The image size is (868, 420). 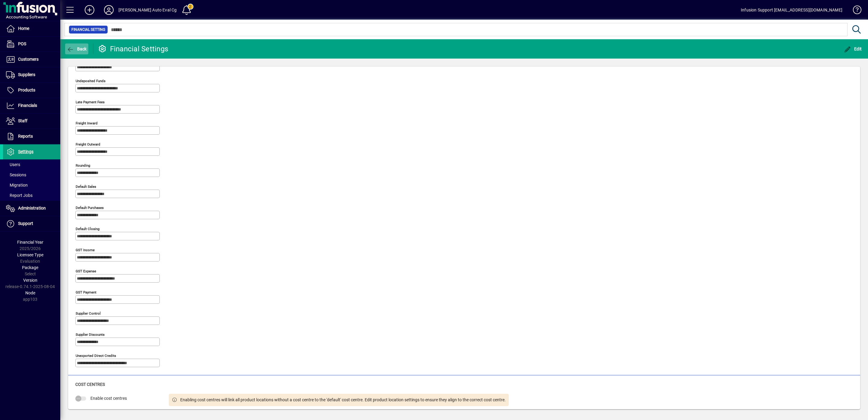 What do you see at coordinates (32, 29) in the screenshot?
I see `a: Home` at bounding box center [32, 29].